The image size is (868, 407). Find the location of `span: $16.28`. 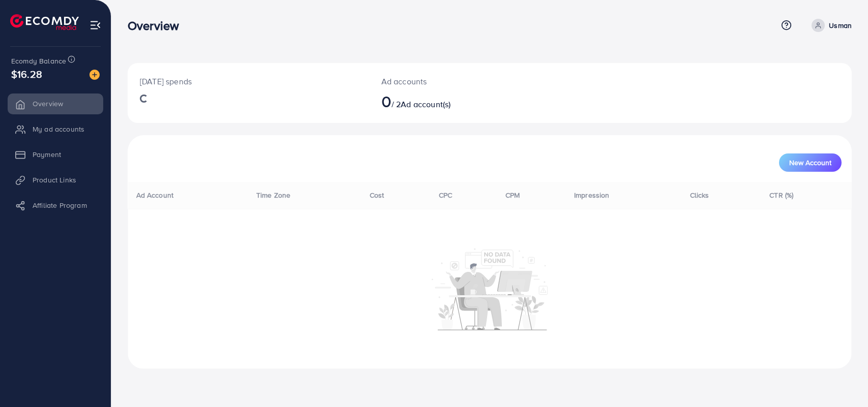

span: $16.28 is located at coordinates (27, 74).